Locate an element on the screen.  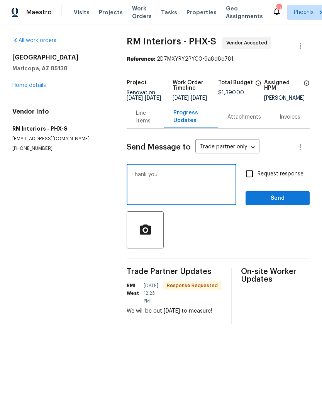
div: 23 is located at coordinates (279, 9).